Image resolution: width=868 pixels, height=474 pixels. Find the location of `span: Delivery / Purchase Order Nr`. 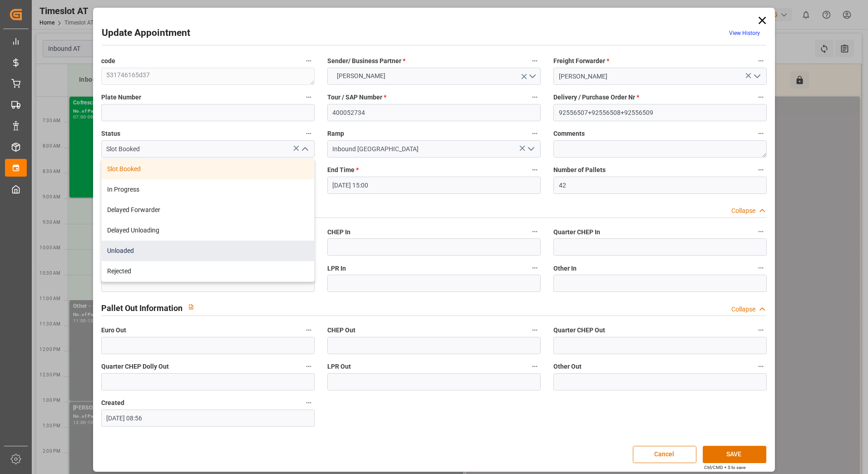

span: Delivery / Purchase Order Nr is located at coordinates (596, 97).